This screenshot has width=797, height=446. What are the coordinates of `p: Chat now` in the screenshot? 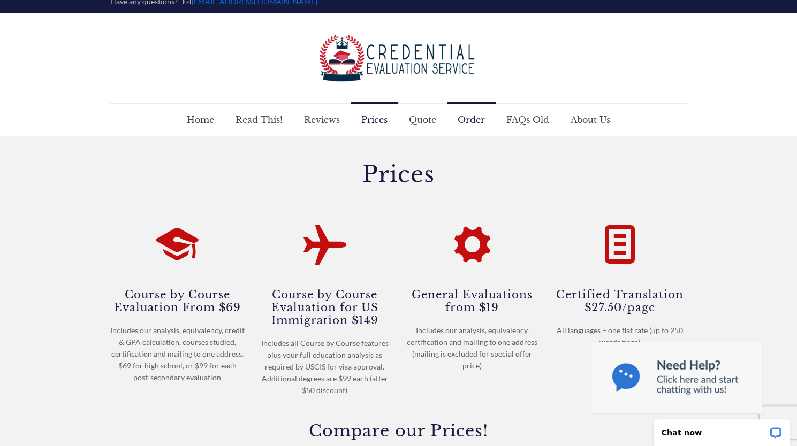 It's located at (68, 20).